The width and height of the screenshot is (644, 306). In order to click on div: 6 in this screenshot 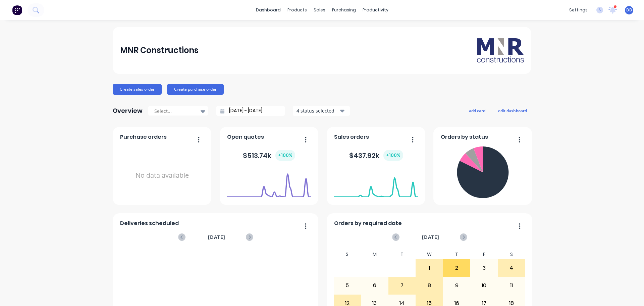, I will do `click(375, 285)`.